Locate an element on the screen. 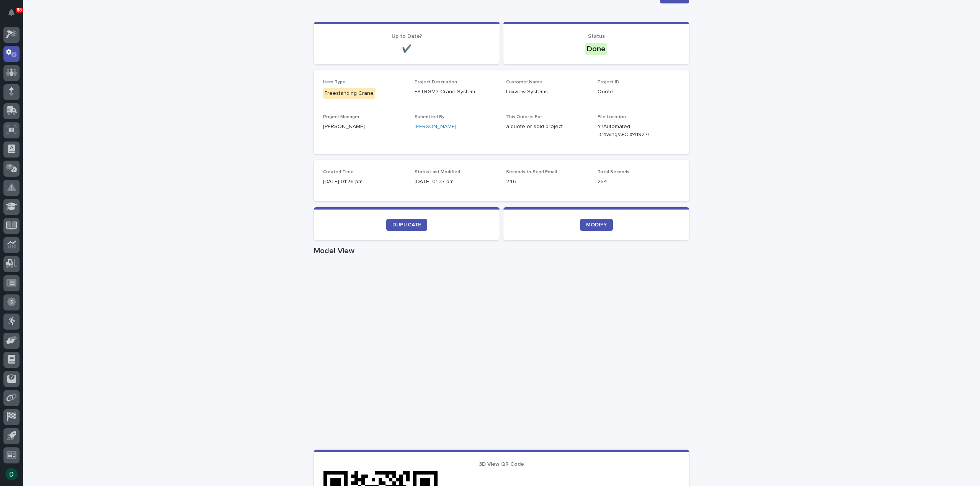 Image resolution: width=980 pixels, height=486 pixels. span: Project ID is located at coordinates (608, 82).